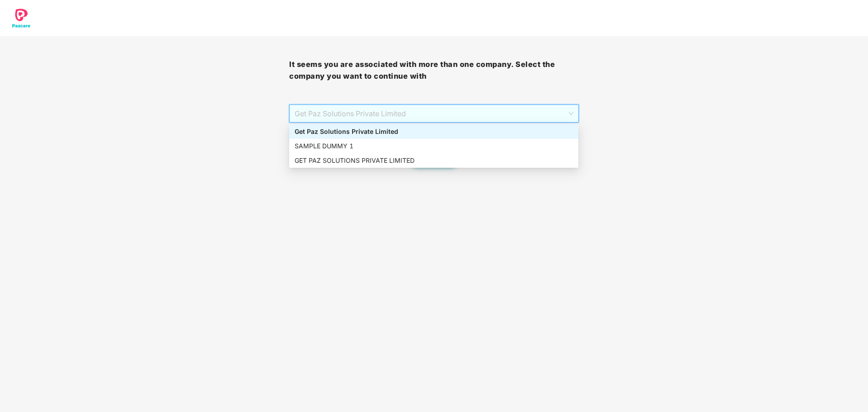 The height and width of the screenshot is (412, 868). What do you see at coordinates (434, 146) in the screenshot?
I see `div: SAMPLE DUMMY 1` at bounding box center [434, 146].